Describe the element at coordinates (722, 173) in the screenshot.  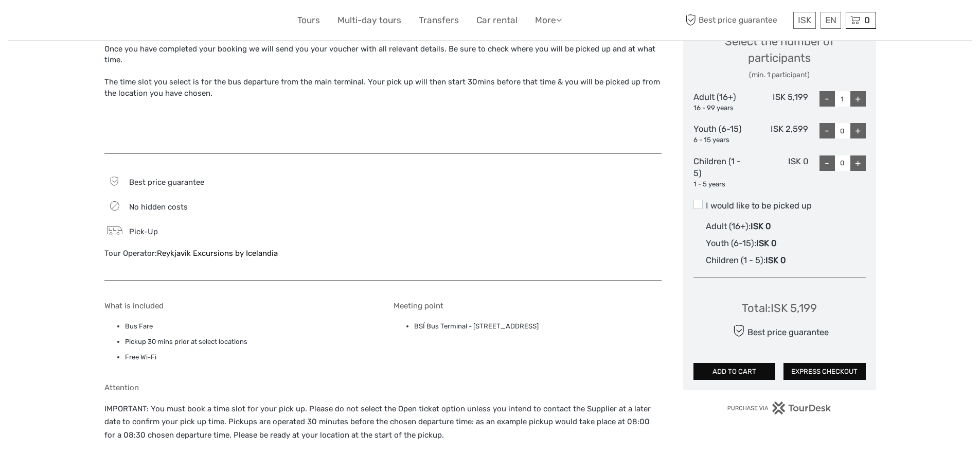
I see `div: Children (1 - 5)` at that location.